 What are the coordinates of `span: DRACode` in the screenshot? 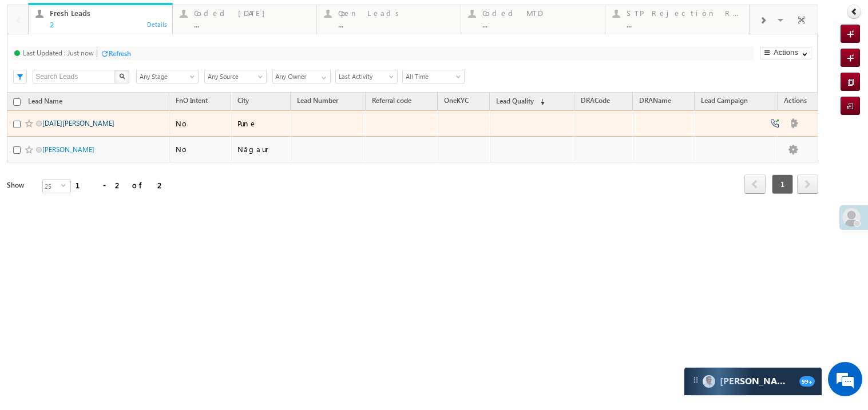 It's located at (595, 100).